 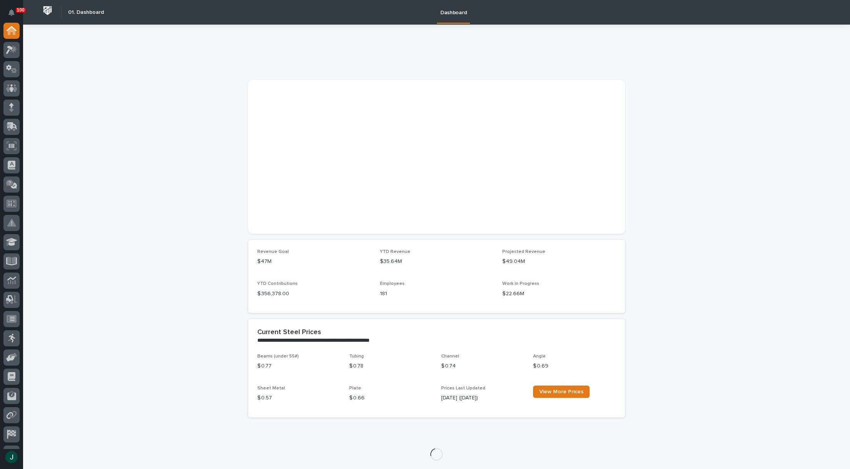 I want to click on p: $47M, so click(x=314, y=262).